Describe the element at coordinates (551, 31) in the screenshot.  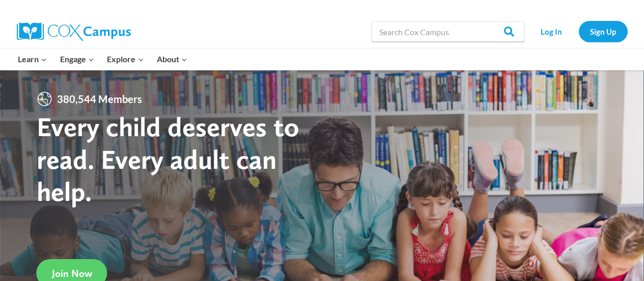
I see `a: Log In` at that location.